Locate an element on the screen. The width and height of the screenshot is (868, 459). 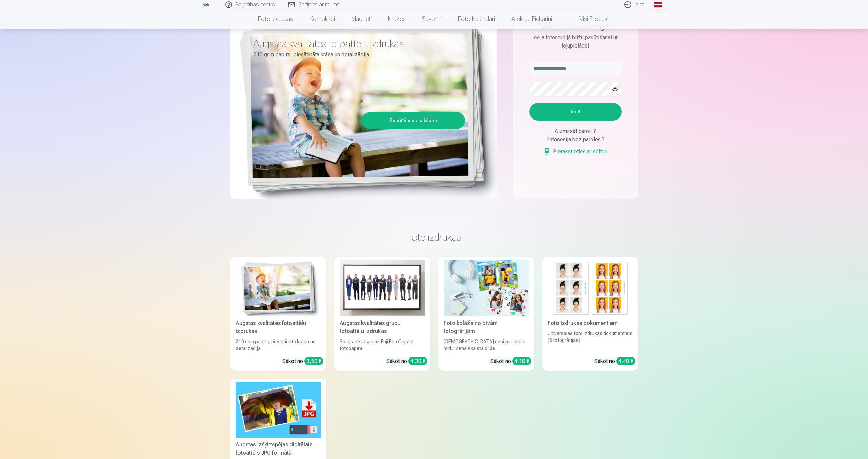
div: Foto izdrukas dokumentiem is located at coordinates (590, 323).